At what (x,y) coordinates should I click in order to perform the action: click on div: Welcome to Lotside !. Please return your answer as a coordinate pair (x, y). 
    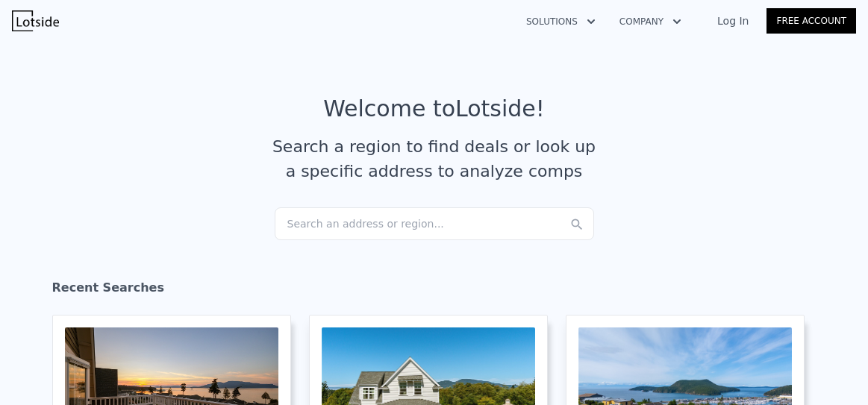
    Looking at the image, I should click on (434, 109).